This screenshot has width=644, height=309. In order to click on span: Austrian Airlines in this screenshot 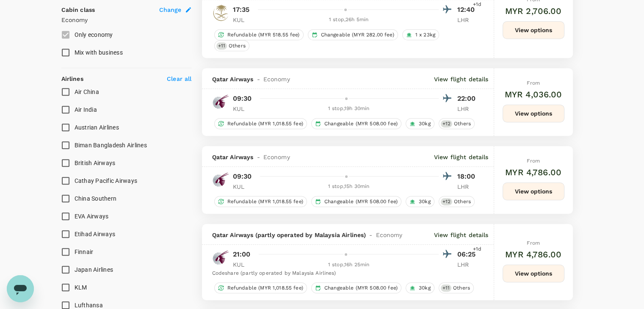, I will do `click(96, 127)`.